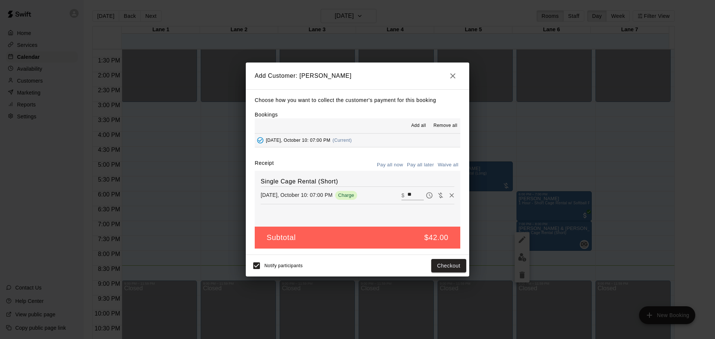  Describe the element at coordinates (448, 165) in the screenshot. I see `button: Waive all` at that location.